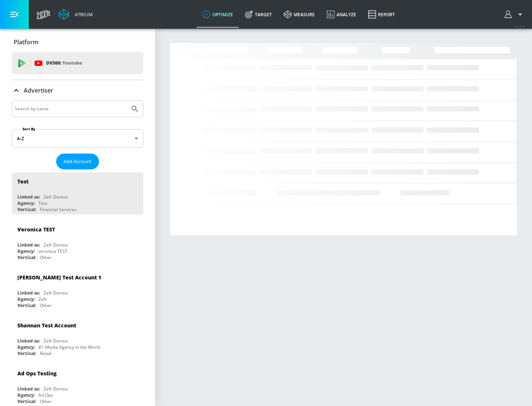  Describe the element at coordinates (29, 129) in the screenshot. I see `label: Sort By` at that location.